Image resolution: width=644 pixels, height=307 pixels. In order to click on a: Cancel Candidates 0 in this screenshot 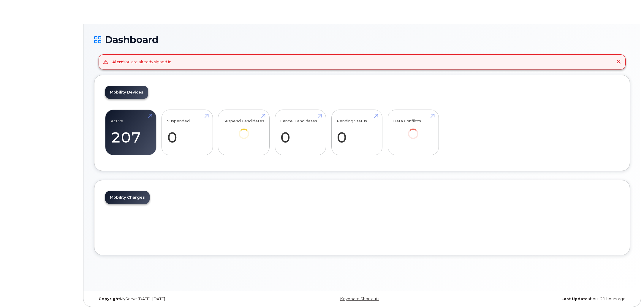, I will do `click(300, 133)`.